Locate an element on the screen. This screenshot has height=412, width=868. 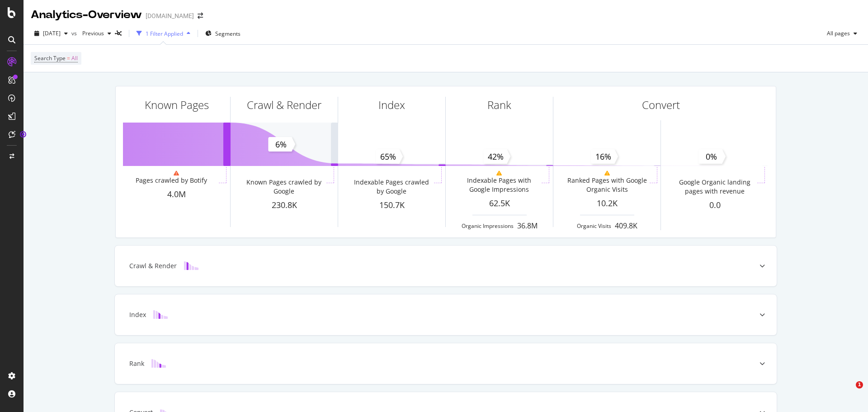
div: Tooltip anchor is located at coordinates (23, 134).